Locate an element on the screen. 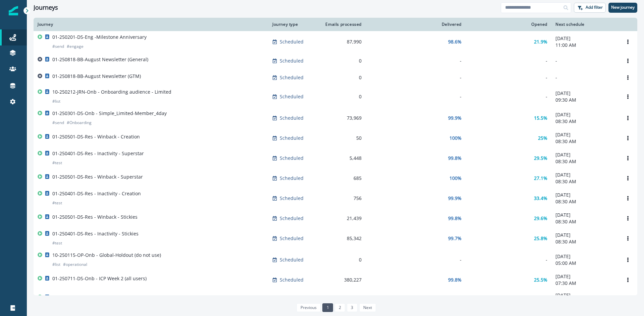 The image size is (644, 316). p: 11:00 AM is located at coordinates (585, 45).